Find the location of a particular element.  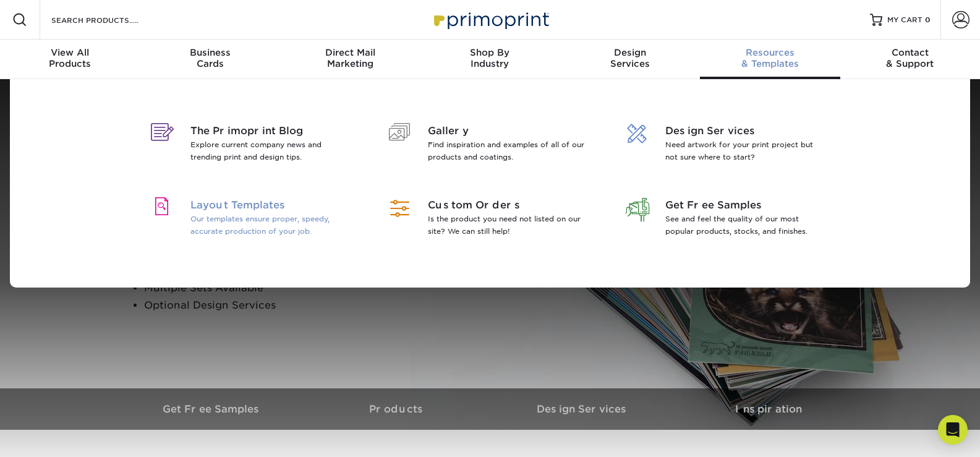

a: Contact& Support is located at coordinates (910, 60).